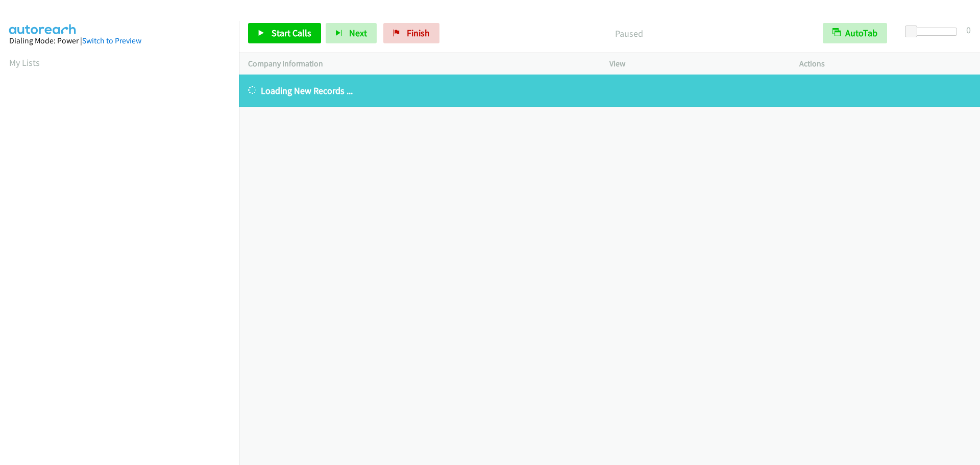  Describe the element at coordinates (418, 33) in the screenshot. I see `span: Finish` at that location.